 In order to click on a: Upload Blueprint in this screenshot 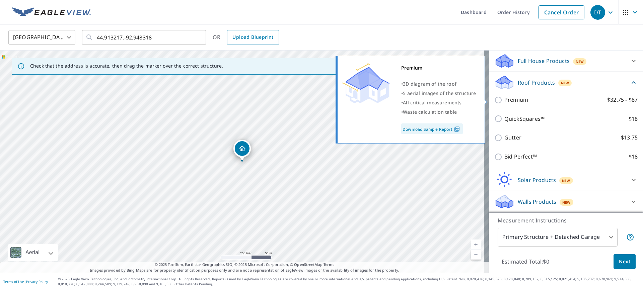, I will do `click(253, 38)`.